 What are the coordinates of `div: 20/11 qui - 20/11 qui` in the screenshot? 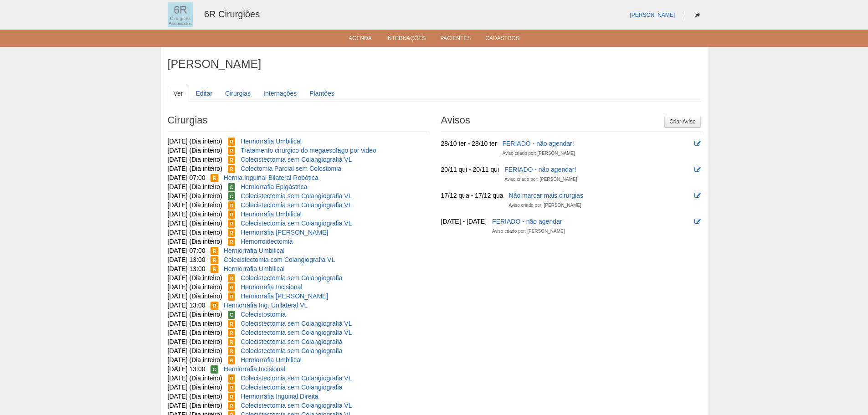 It's located at (470, 169).